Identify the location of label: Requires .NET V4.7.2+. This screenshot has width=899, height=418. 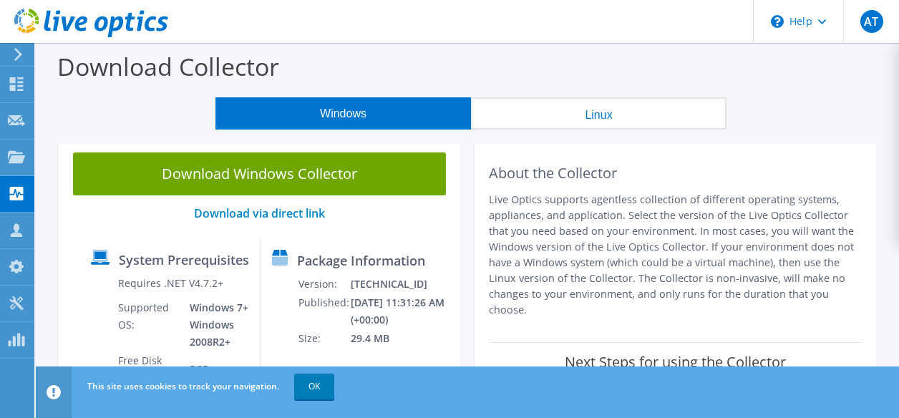
(170, 284).